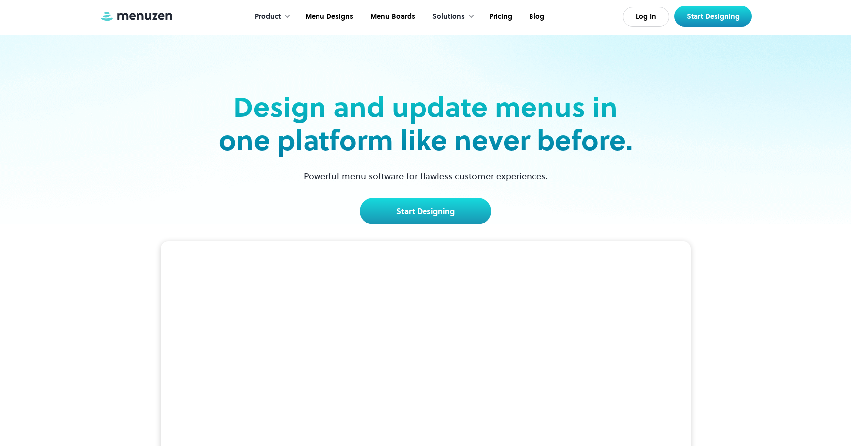  I want to click on a: Menu Designs, so click(328, 17).